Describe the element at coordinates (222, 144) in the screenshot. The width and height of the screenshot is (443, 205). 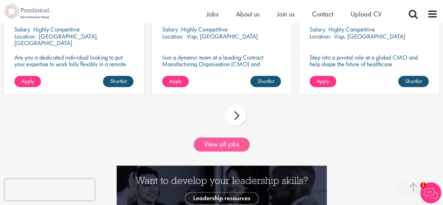
I see `a: View all jobs` at that location.